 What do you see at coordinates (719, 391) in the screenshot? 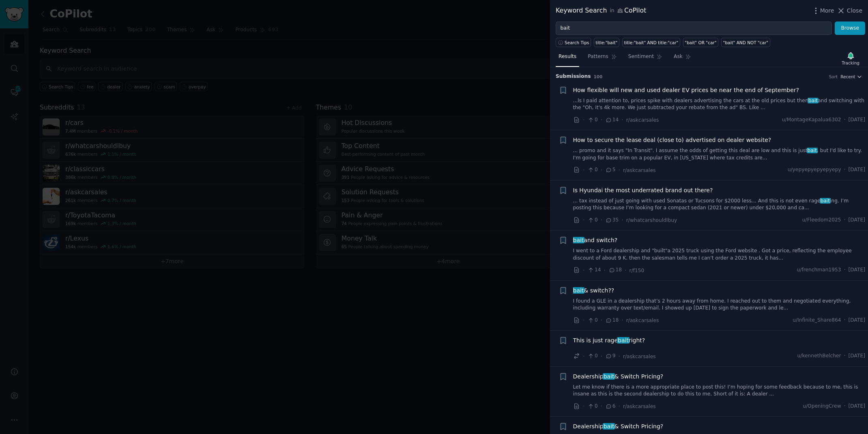
I see `a: Let me know if there is a more appropriate place to post this! I’m hoping for some feedback becau...` at bounding box center [719, 391].